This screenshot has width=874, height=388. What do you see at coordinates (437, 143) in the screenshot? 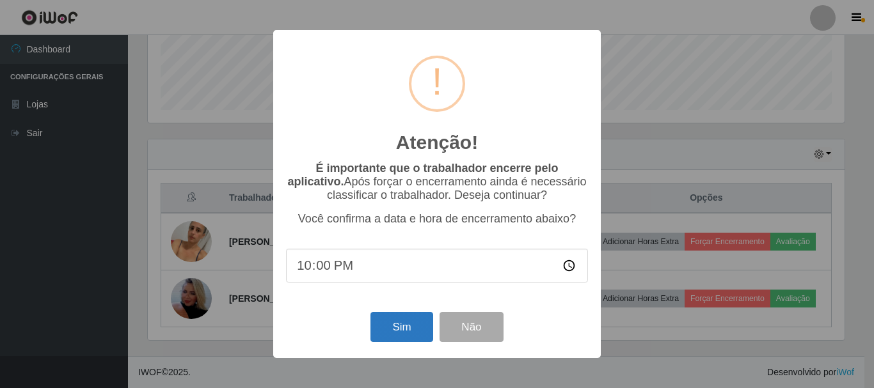
I see `h2: Atenção!` at bounding box center [437, 143].